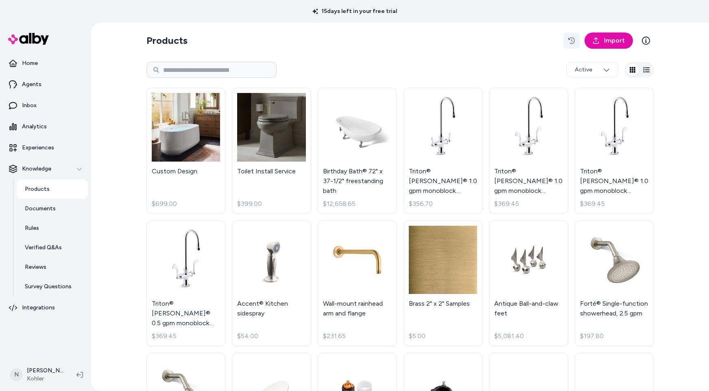  What do you see at coordinates (357, 151) in the screenshot?
I see `a: Birthday Bath® 72" x 37-1/2" freestanding bathBirthday Bath® 72" x 37-1/2" freestanding bath$12,6...` at bounding box center [357, 151].